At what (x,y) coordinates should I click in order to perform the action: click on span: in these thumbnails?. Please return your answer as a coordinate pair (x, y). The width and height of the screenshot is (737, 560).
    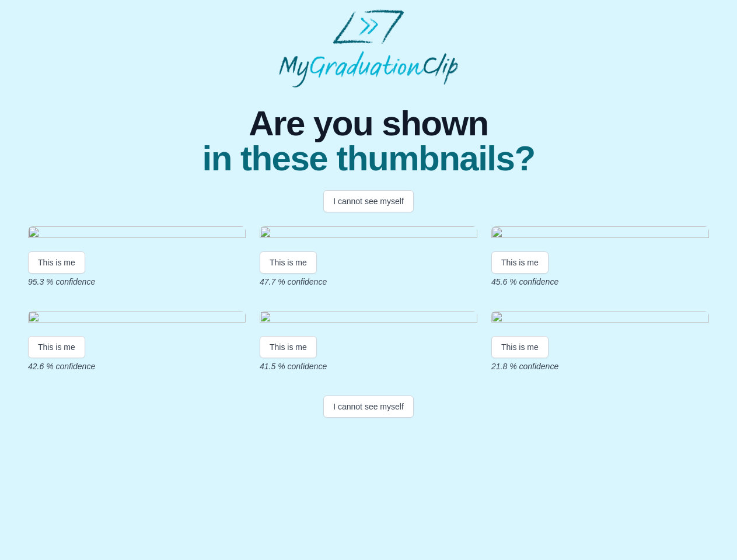
    Looking at the image, I should click on (368, 159).